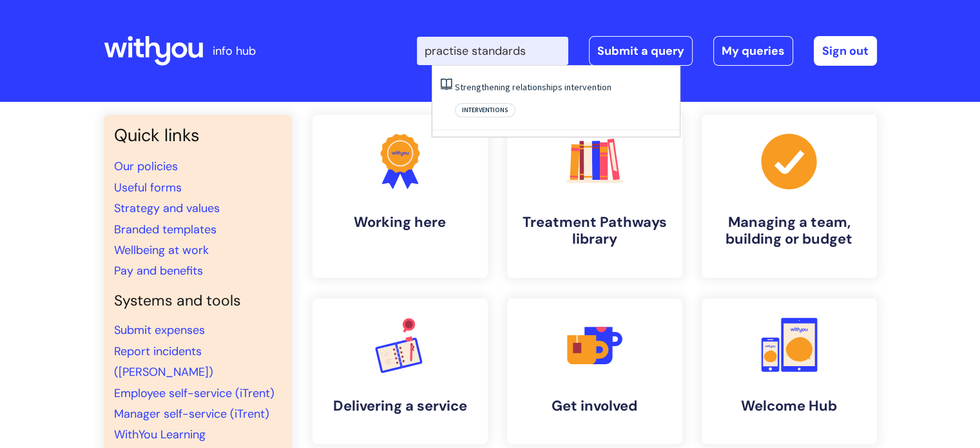 This screenshot has height=448, width=980. I want to click on a: Employee self-service (iTrent), so click(194, 393).